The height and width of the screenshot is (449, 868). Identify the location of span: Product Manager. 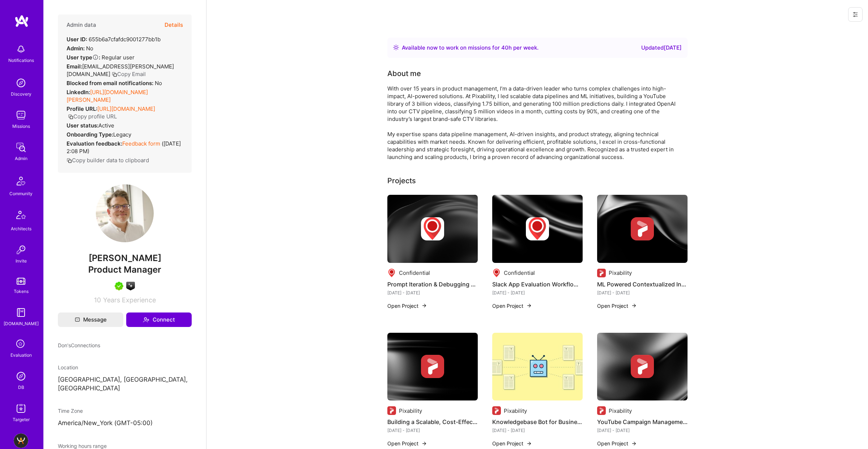
(125, 270).